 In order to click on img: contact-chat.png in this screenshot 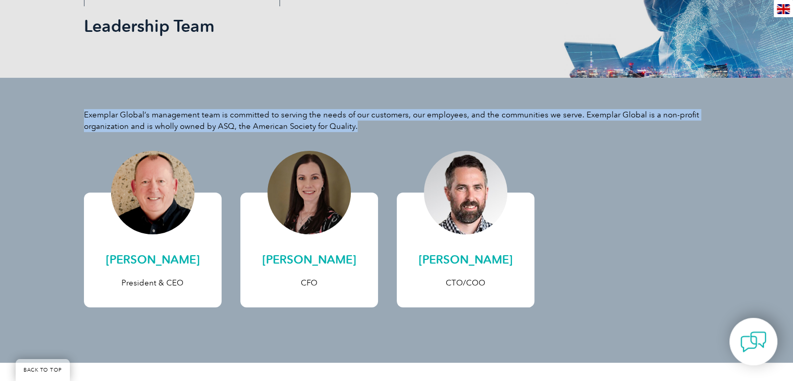, I will do `click(753, 341)`.